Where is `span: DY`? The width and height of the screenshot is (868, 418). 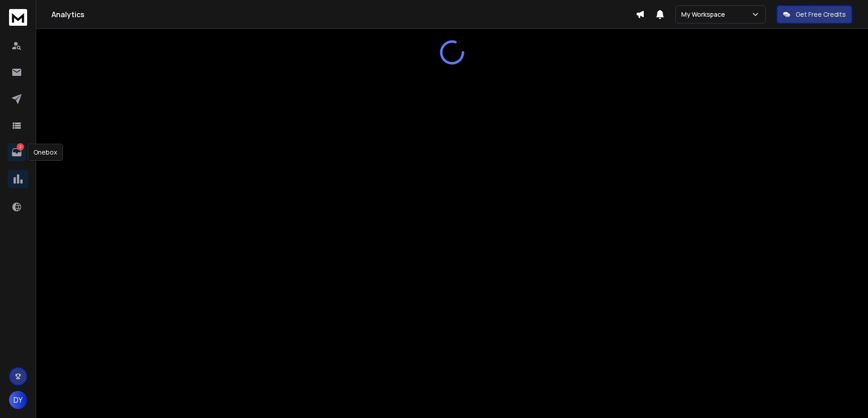
span: DY is located at coordinates (18, 400).